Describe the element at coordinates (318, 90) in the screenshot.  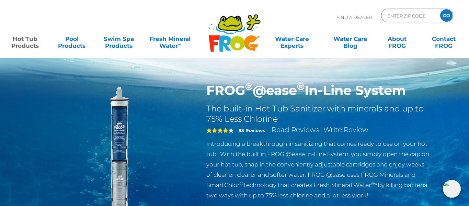
I see `h1: FROG @ease In-Line System` at that location.